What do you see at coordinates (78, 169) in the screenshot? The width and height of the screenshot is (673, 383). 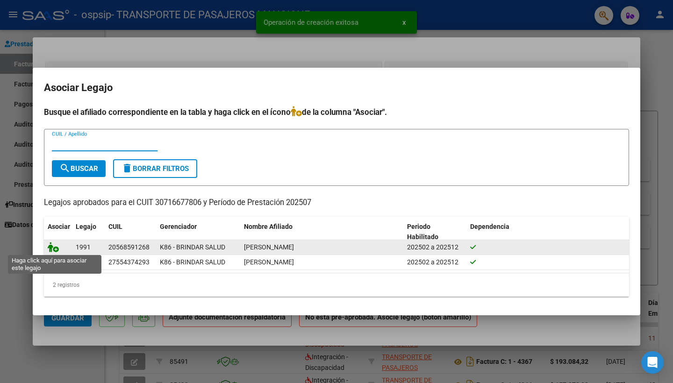 I see `span: Buscar` at bounding box center [78, 169].